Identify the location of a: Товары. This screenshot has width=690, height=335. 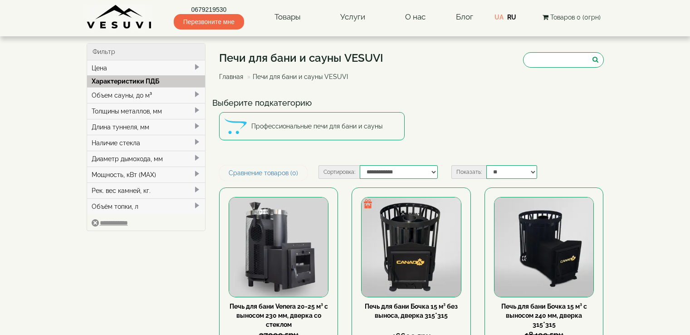
(288, 17).